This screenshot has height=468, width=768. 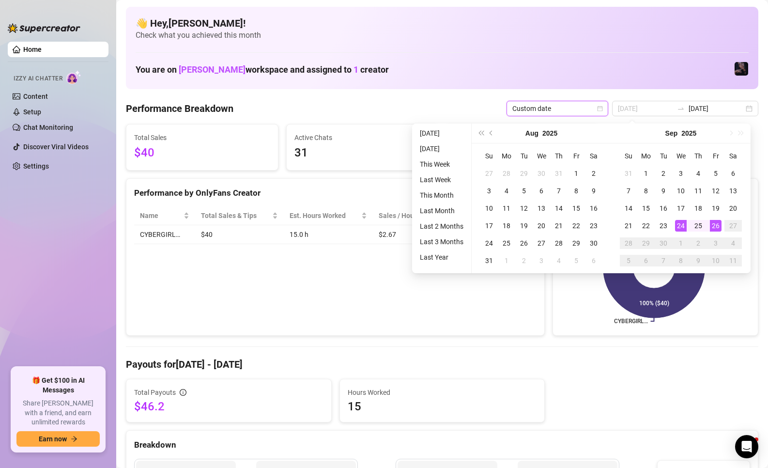 What do you see at coordinates (492, 133) in the screenshot?
I see `button: Previous month (PageUp)` at bounding box center [492, 133].